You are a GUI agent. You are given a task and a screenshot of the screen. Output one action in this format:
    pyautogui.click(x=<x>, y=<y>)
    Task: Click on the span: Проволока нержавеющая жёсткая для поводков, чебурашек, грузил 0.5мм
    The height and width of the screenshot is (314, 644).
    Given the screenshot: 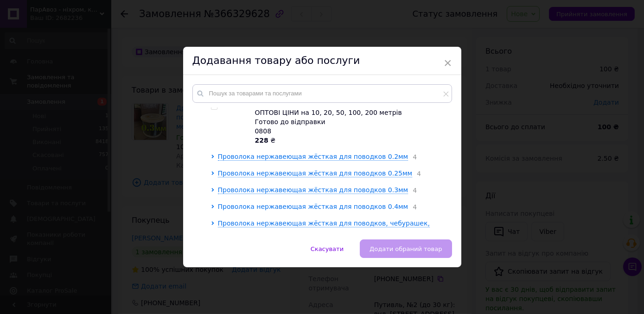 What is the action you would take?
    pyautogui.click(x=324, y=228)
    